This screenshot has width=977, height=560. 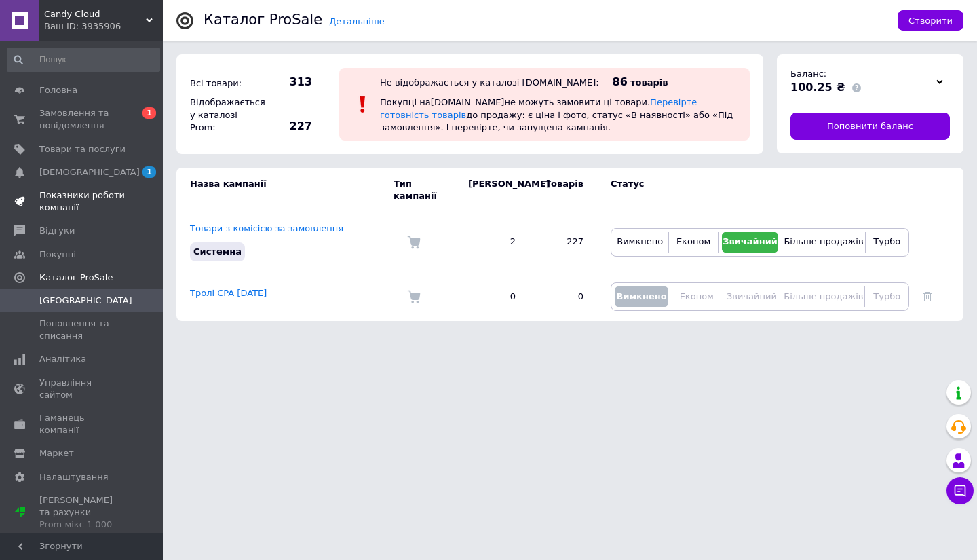 I want to click on button: Чат з покупцем, so click(x=960, y=490).